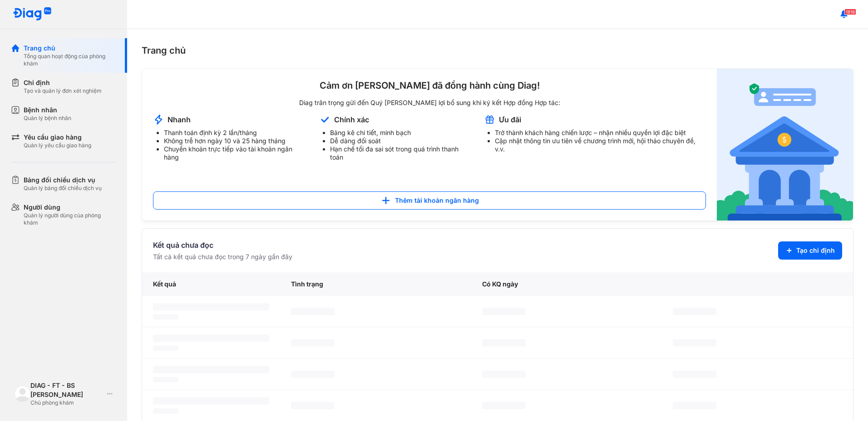 Image resolution: width=868 pixels, height=421 pixels. Describe the element at coordinates (510, 119) in the screenshot. I see `div: Ưu đãi` at that location.